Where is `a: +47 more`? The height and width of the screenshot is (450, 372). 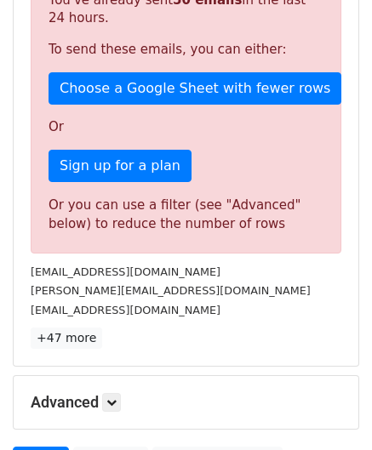 a: +47 more is located at coordinates (66, 338).